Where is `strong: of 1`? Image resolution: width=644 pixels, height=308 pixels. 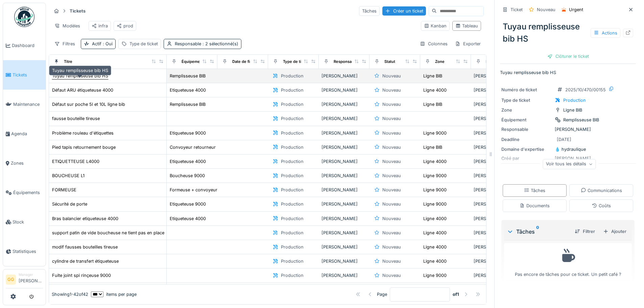
strong: of 1 is located at coordinates (456, 294).